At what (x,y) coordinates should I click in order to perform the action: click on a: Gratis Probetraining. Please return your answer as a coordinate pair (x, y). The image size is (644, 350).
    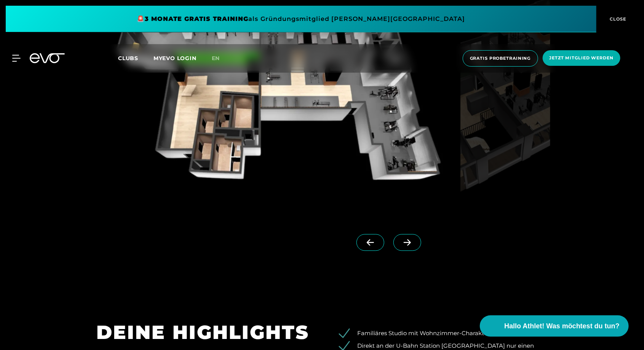
    Looking at the image, I should click on (501, 58).